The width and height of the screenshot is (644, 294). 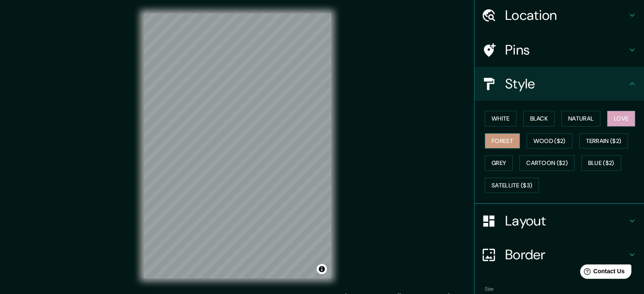 I want to click on button: Natural, so click(x=581, y=118).